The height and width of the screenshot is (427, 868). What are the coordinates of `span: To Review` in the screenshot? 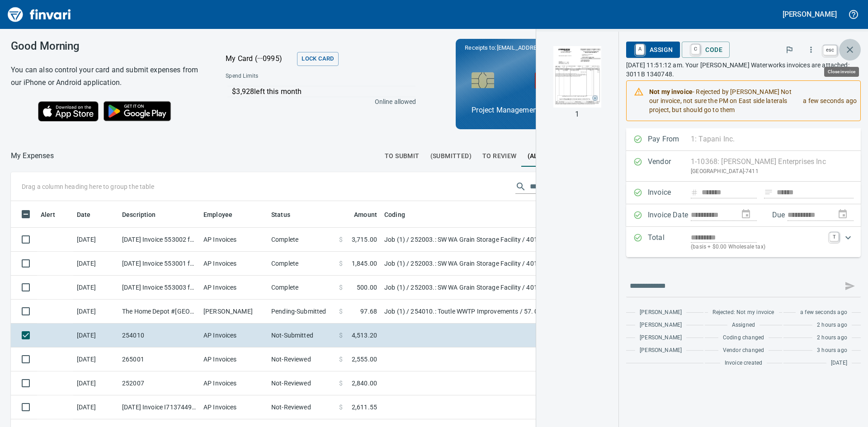 It's located at (499, 156).